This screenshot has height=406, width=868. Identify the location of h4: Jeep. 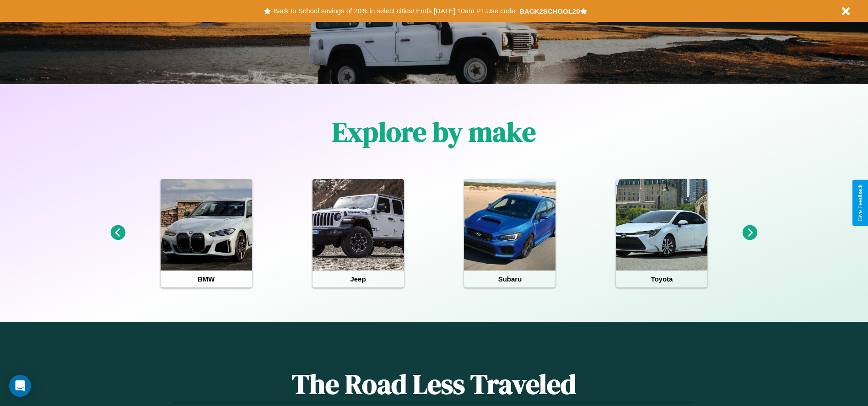
(358, 279).